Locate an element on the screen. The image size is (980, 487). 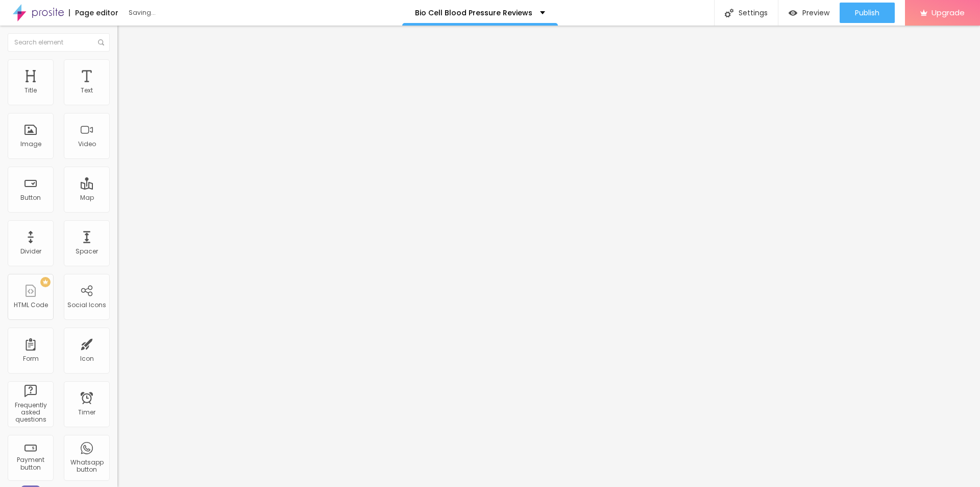
div: Spacer is located at coordinates (87, 252).